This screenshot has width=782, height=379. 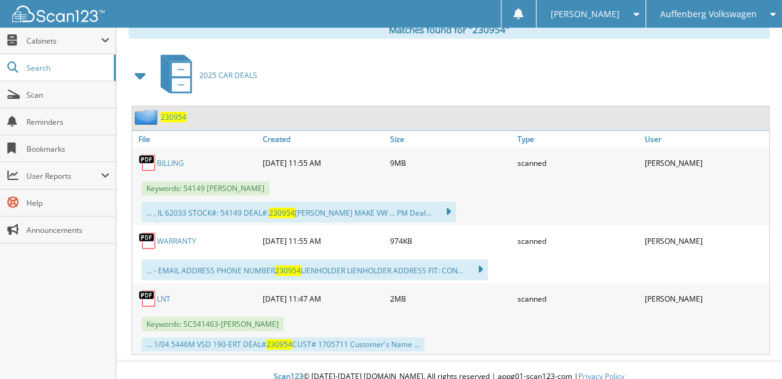 I want to click on a: 230954, so click(x=173, y=117).